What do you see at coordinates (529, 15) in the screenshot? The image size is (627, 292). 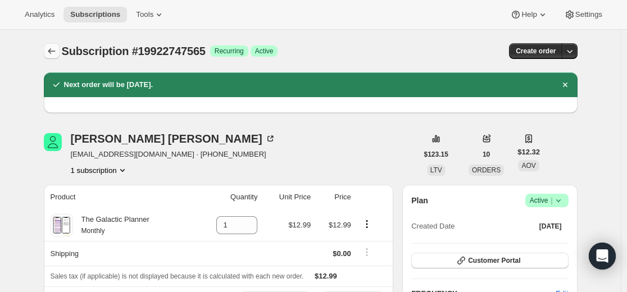 I see `button: Help` at bounding box center [529, 15].